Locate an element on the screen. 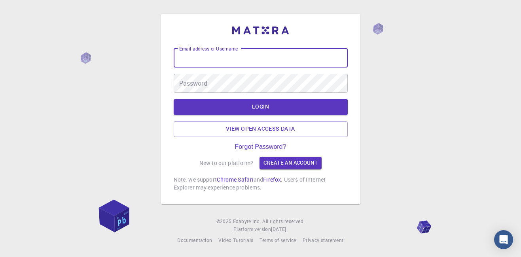 Image resolution: width=521 pixels, height=257 pixels. button: LOGIN is located at coordinates (260, 107).